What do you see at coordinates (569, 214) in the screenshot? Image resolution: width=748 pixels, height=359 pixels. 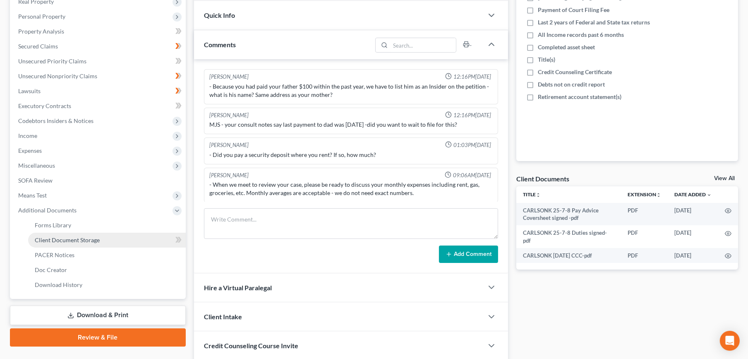 I see `td: CARLSONK 25-7-8 Pay Advice Coversheet signed -pdf` at bounding box center [569, 214].